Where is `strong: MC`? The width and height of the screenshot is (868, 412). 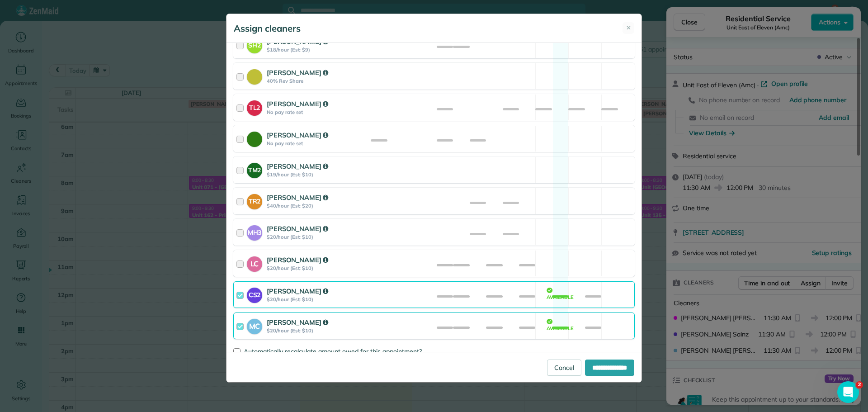
strong: MC is located at coordinates (254, 325).